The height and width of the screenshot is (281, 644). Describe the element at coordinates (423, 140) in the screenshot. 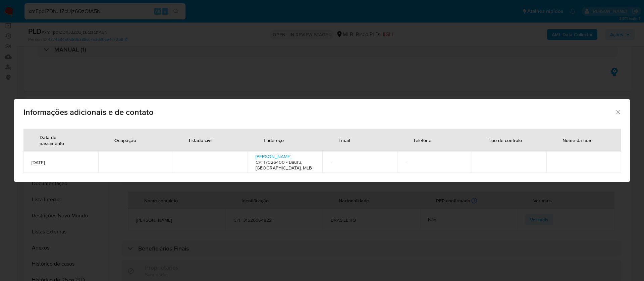

I see `div: Telefone` at that location.